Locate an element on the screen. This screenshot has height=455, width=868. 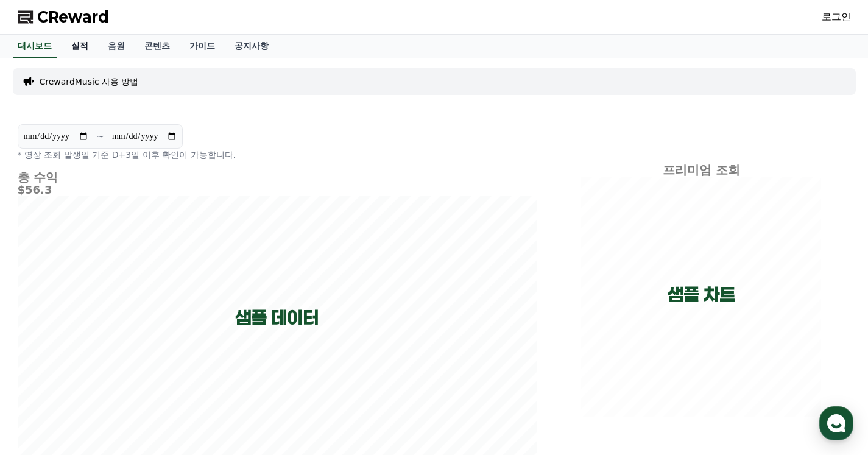
h4: 총 수익 is located at coordinates (277, 177).